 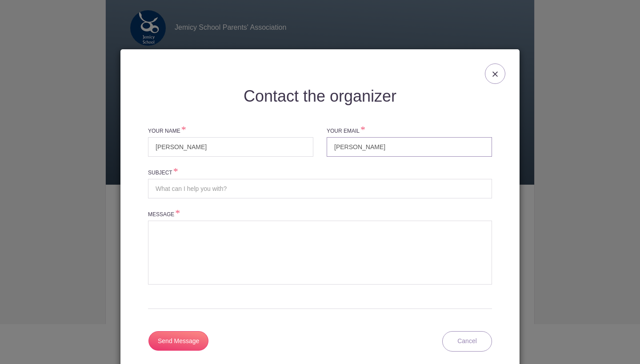 What do you see at coordinates (231, 147) in the screenshot?
I see `input: e.g. Julie Smith` at bounding box center [231, 147].